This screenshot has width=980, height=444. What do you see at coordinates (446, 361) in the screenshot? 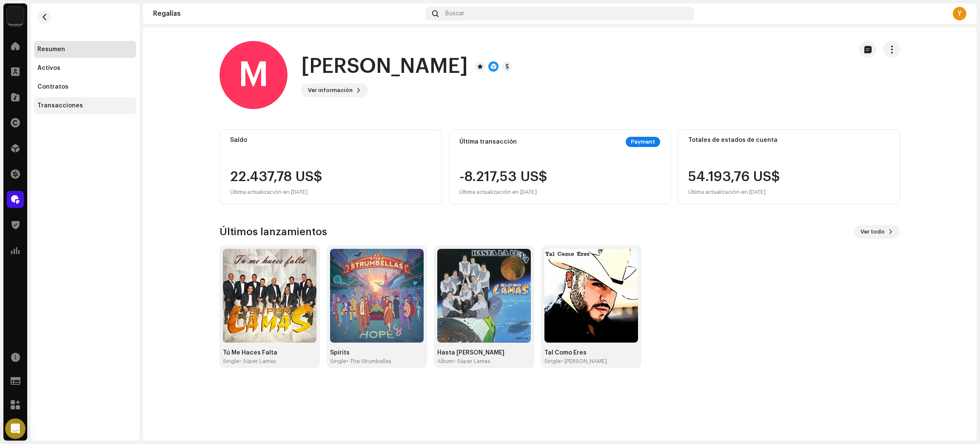
I see `div: Album` at bounding box center [446, 361].